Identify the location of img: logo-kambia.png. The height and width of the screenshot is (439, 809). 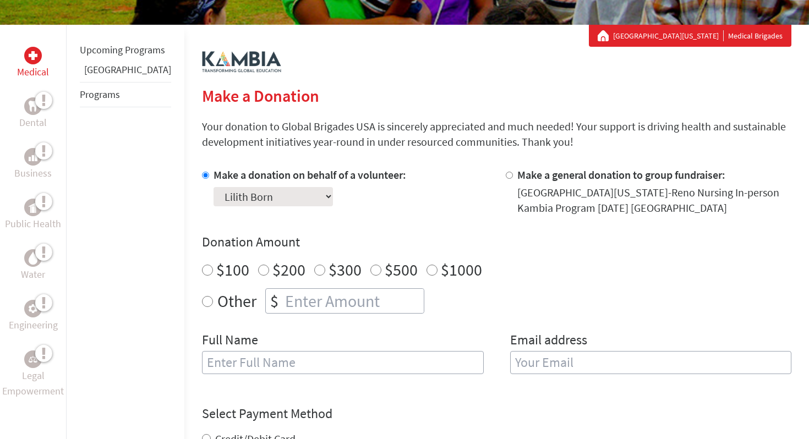
(242, 62).